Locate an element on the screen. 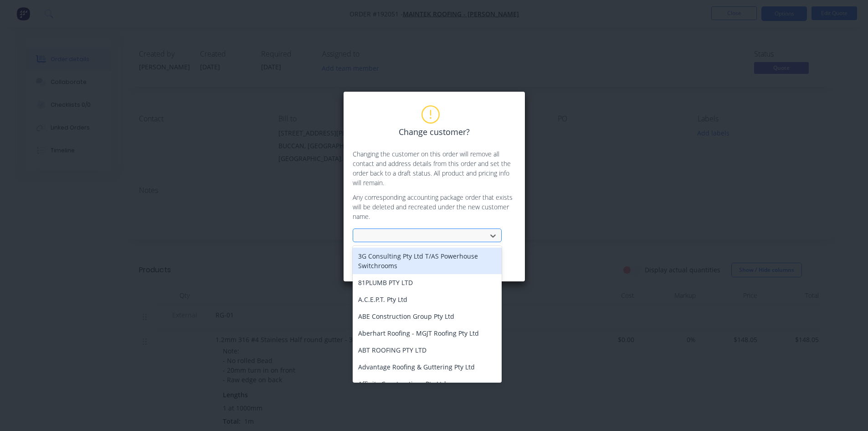 The image size is (868, 431). p: Any corresponding accounting package order that exists will be deleted and recreated under the ne... is located at coordinates (434, 207).